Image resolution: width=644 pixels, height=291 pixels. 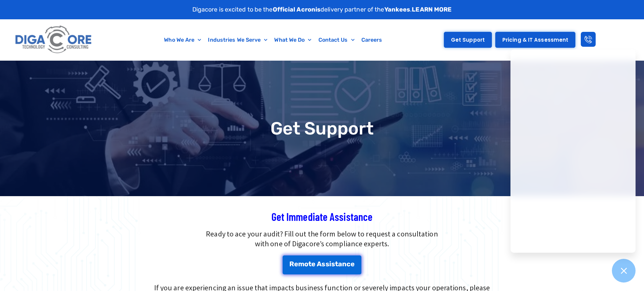 What do you see at coordinates (322, 216) in the screenshot?
I see `span: Get Immediate Assistance` at bounding box center [322, 216].